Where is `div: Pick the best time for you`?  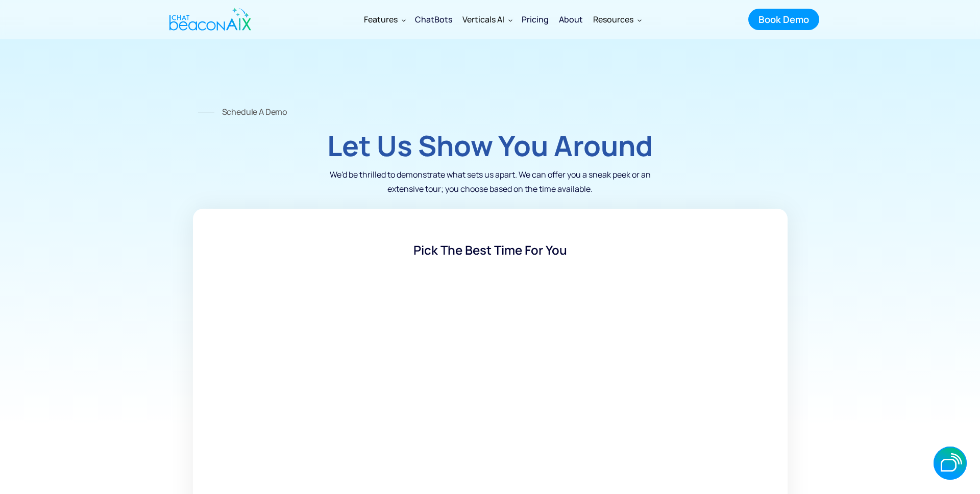
div: Pick the best time for you is located at coordinates (490, 250).